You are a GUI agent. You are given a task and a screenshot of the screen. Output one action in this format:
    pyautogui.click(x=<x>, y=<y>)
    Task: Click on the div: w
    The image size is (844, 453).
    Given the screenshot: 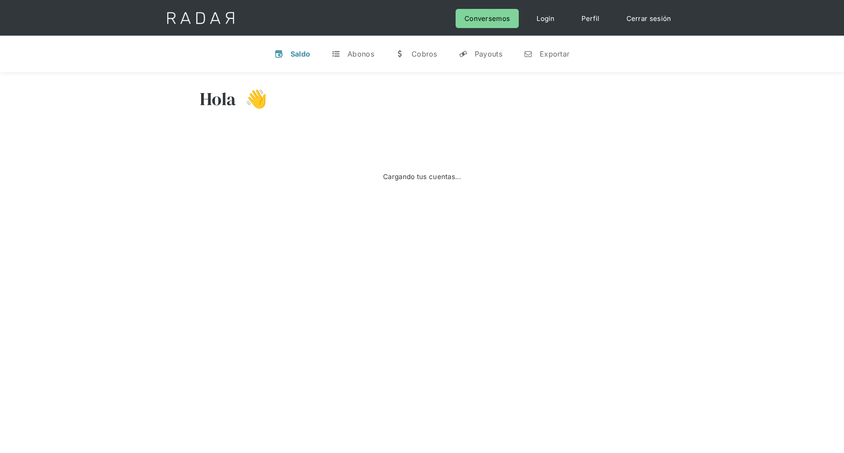 What is the action you would take?
    pyautogui.click(x=400, y=54)
    